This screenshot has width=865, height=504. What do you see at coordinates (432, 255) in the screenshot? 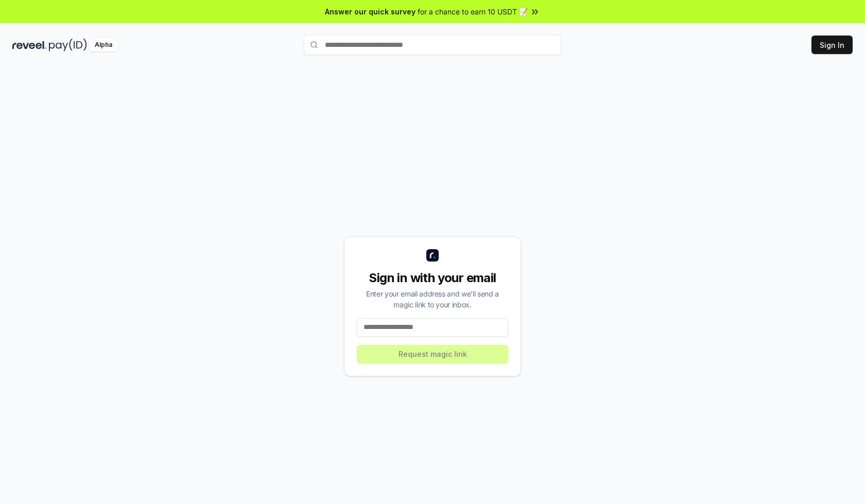
I see `img: logo_small` at bounding box center [432, 255].